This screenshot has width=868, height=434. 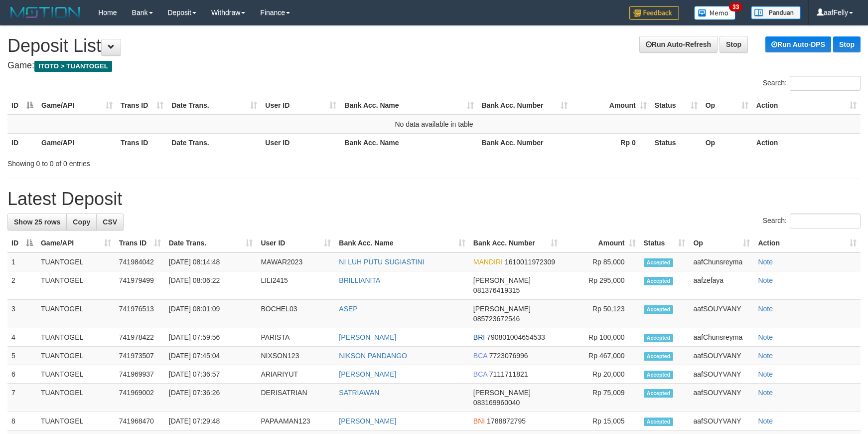 I want to click on td: BOCHEL03, so click(x=295, y=314).